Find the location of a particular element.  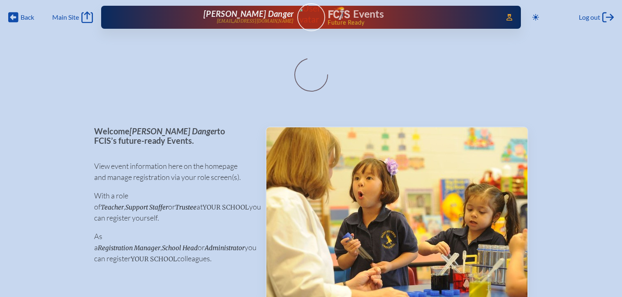

span: School Head is located at coordinates (180, 248).